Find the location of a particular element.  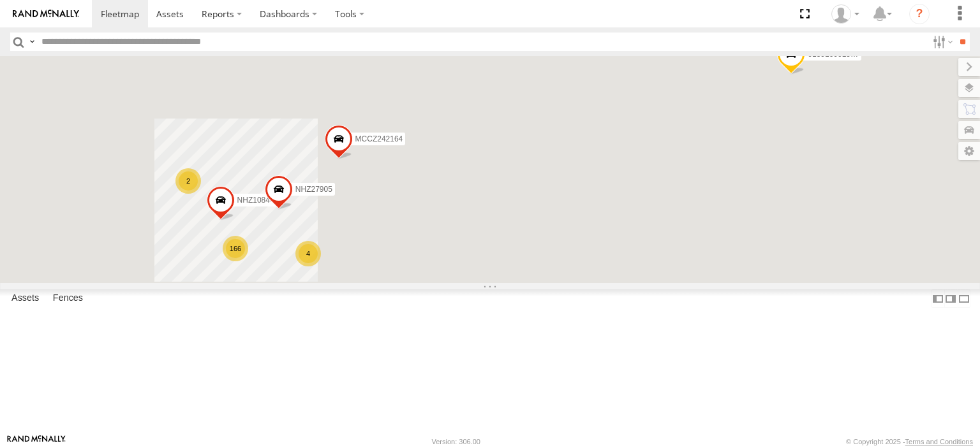

label: Search Filter Options is located at coordinates (941, 42).